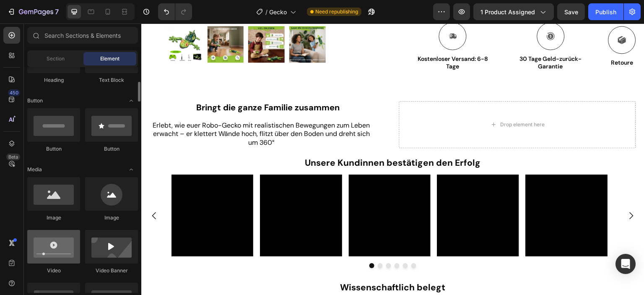 The width and height of the screenshot is (644, 295). What do you see at coordinates (13, 192) in the screenshot?
I see `button: Carousel Back Arrow` at bounding box center [13, 192].